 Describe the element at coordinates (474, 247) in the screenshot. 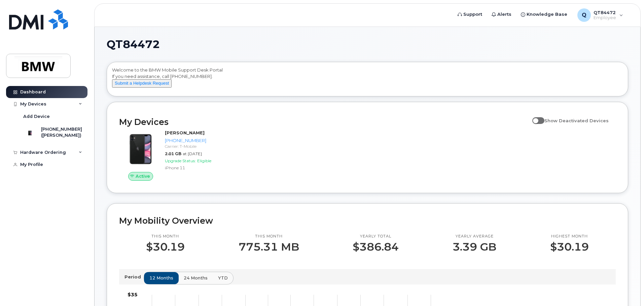

I see `p: 3.39 GB` at that location.